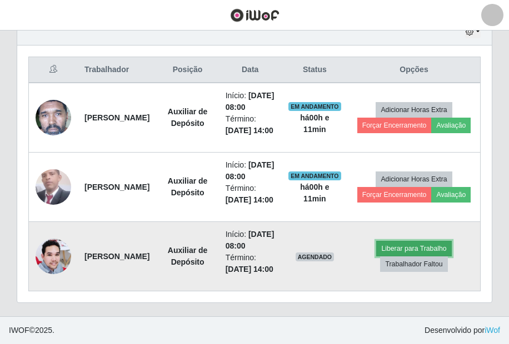 The width and height of the screenshot is (509, 344). What do you see at coordinates (53, 187) in the screenshot?
I see `img: 1740078176473.jpeg` at bounding box center [53, 187].